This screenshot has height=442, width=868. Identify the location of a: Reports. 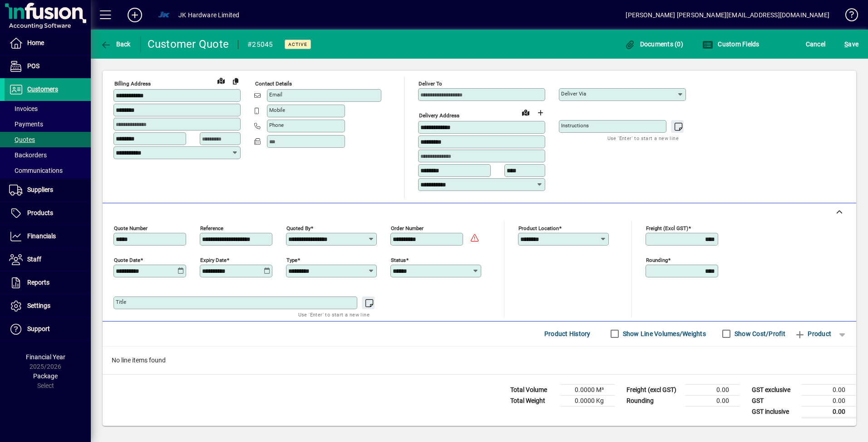
(47, 283).